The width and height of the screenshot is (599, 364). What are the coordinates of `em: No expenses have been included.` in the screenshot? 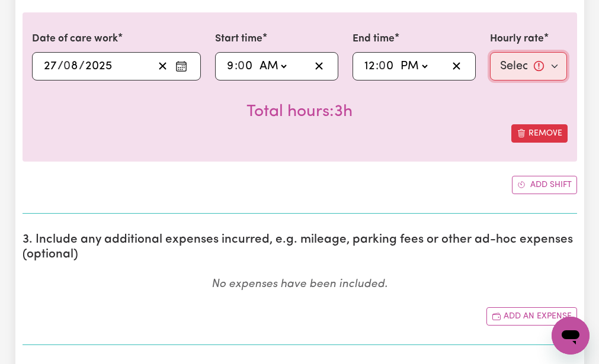 It's located at (299, 284).